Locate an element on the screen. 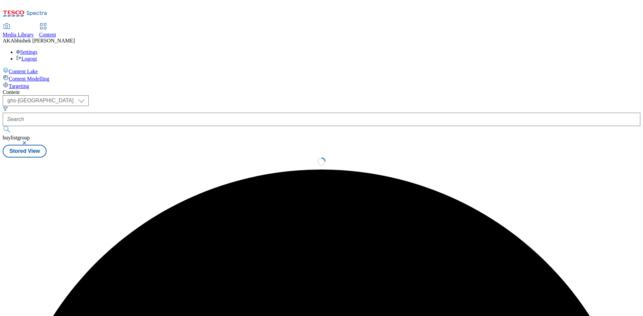  a: Media Library is located at coordinates (18, 31).